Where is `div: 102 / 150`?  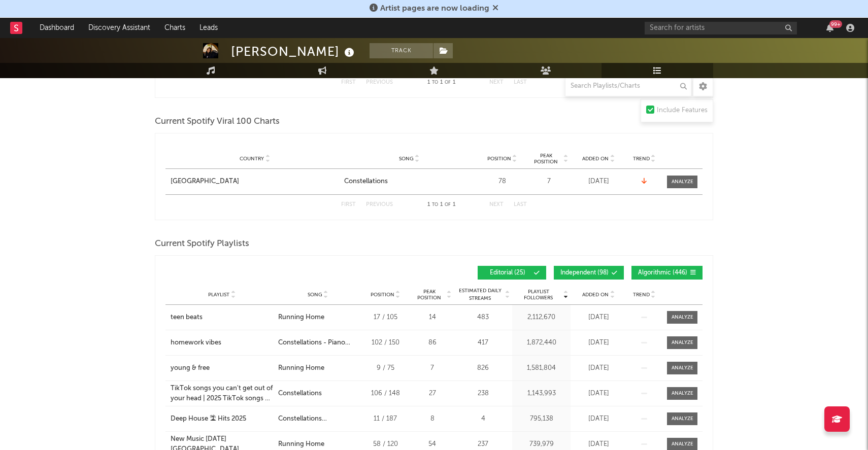 div: 102 / 150 is located at coordinates (385, 343).